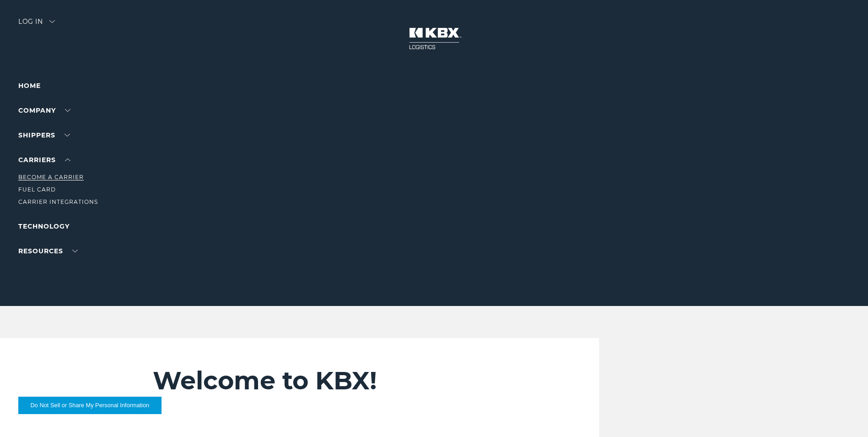 The width and height of the screenshot is (868, 437). What do you see at coordinates (29, 85) in the screenshot?
I see `a: Home` at bounding box center [29, 85].